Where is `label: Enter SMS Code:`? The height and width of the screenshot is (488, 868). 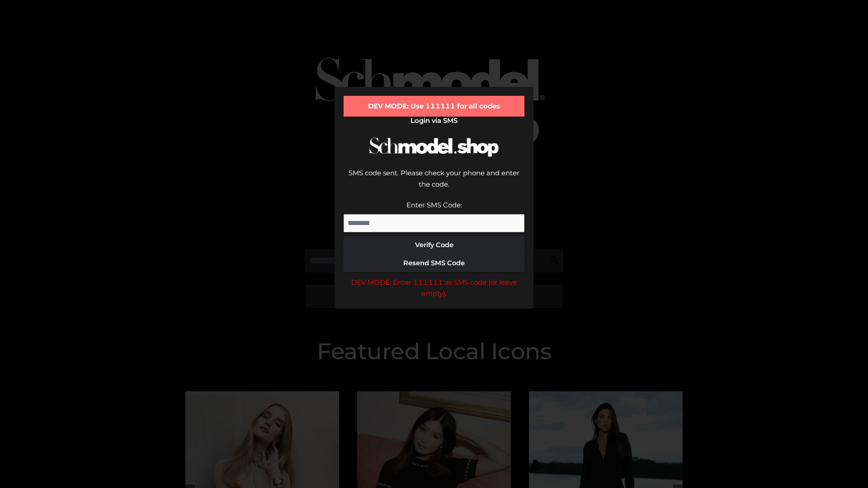
label: Enter SMS Code: is located at coordinates (434, 204).